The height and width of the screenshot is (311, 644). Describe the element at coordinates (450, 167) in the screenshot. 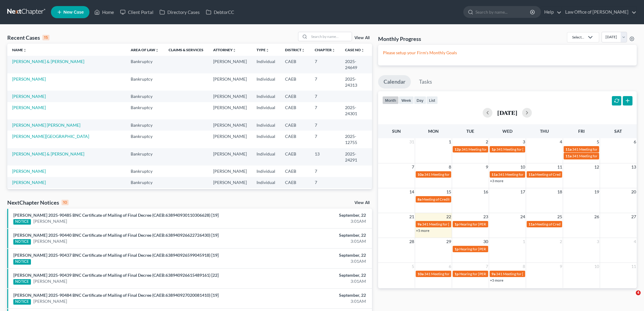

I see `span: 8` at that location.